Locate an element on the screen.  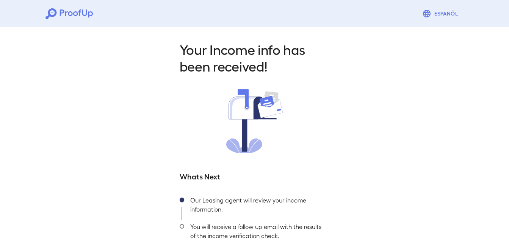
div: Our Leasing agent will review your income information. is located at coordinates (257, 207).